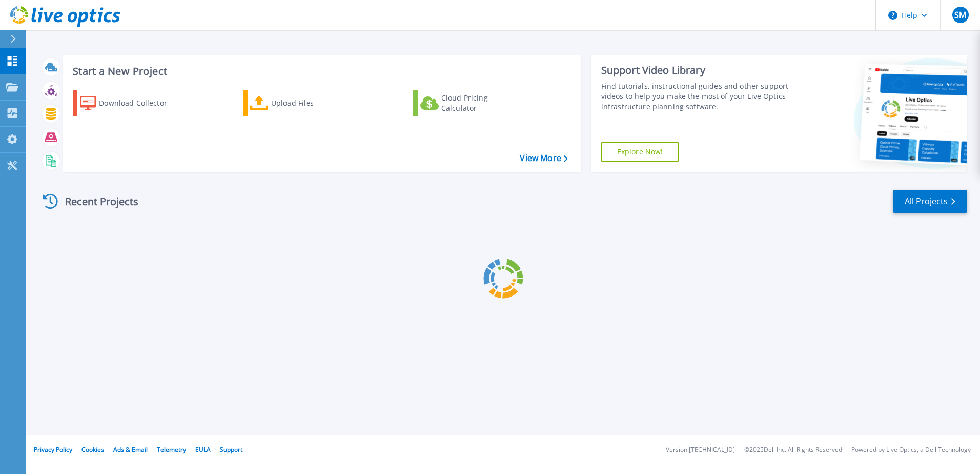  I want to click on a: Upload Files, so click(300, 103).